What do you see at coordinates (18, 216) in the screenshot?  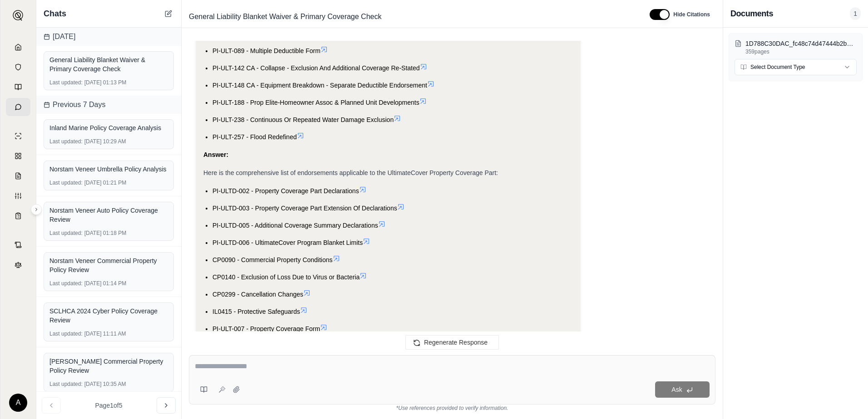 I see `a: Coverage Table` at bounding box center [18, 216].